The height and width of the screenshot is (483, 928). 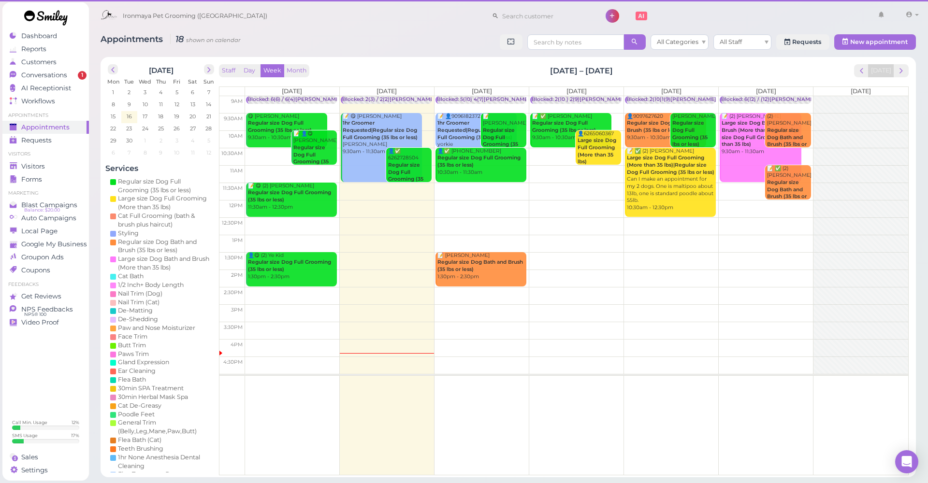 I want to click on span: Sun, so click(x=208, y=82).